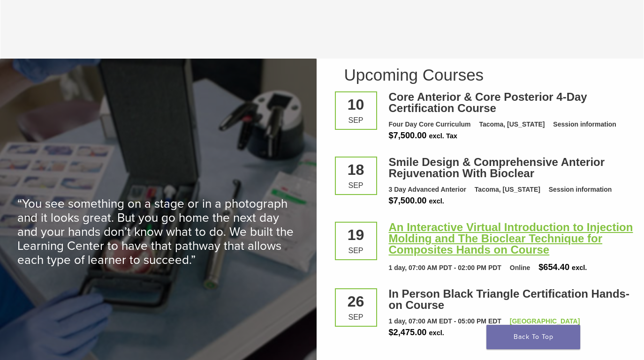 The image size is (644, 360). I want to click on span: $2,475.00, so click(408, 332).